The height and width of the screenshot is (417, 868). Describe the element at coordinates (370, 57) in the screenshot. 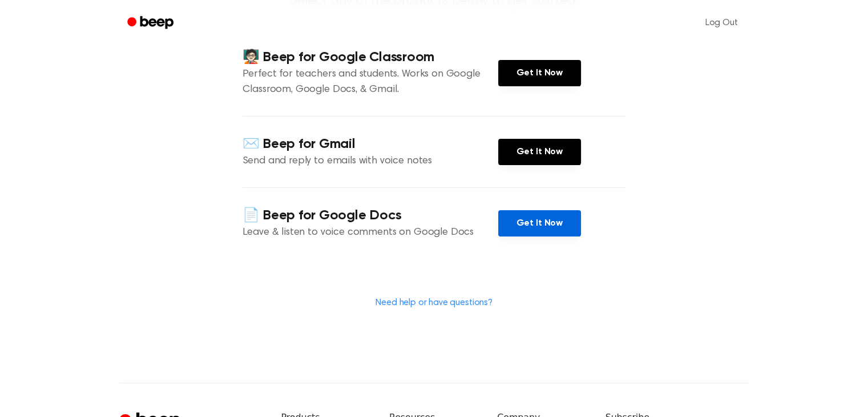

I see `h4: 🧑🏻‍🏫 Beep for Google Classroom` at that location.